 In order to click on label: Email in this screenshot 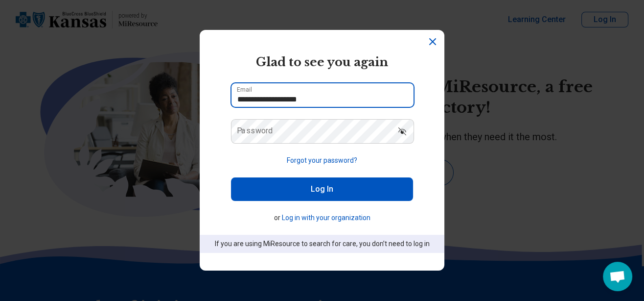, I will do `click(244, 90)`.